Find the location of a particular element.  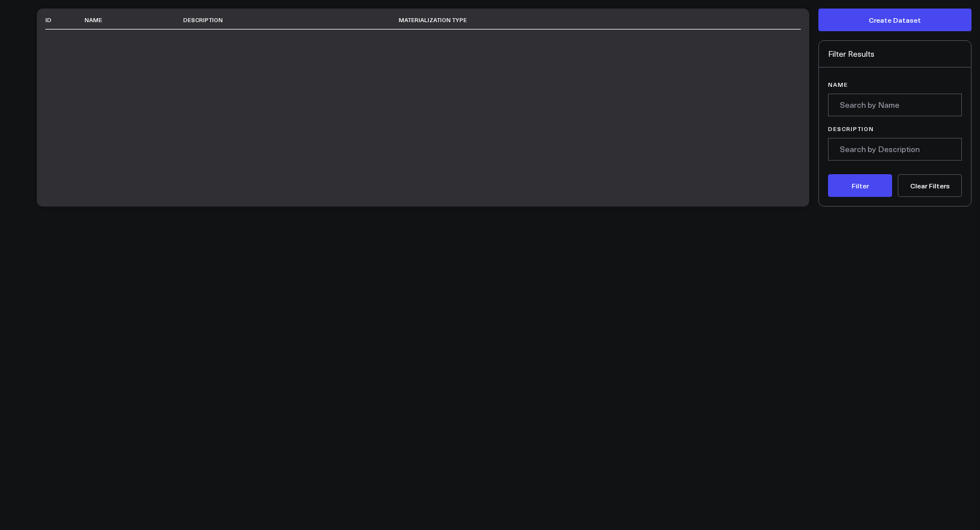

th: Description is located at coordinates (291, 20).